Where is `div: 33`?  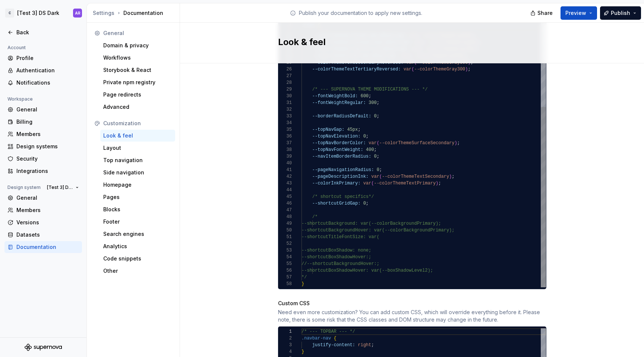
div: 33 is located at coordinates (285, 116).